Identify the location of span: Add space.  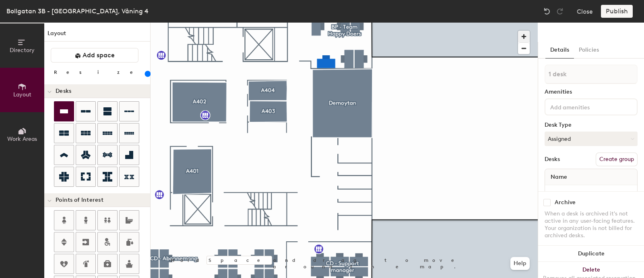
(99, 55).